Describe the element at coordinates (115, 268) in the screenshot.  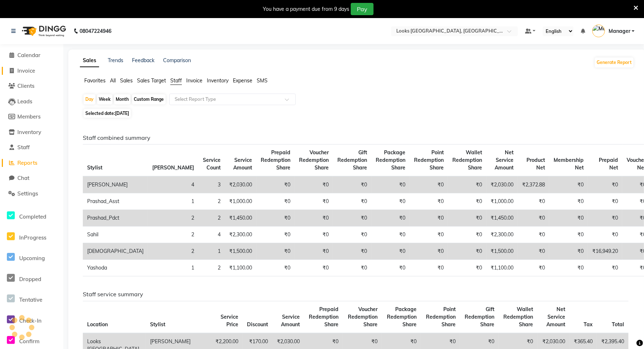
I see `td: Yashoda` at that location.